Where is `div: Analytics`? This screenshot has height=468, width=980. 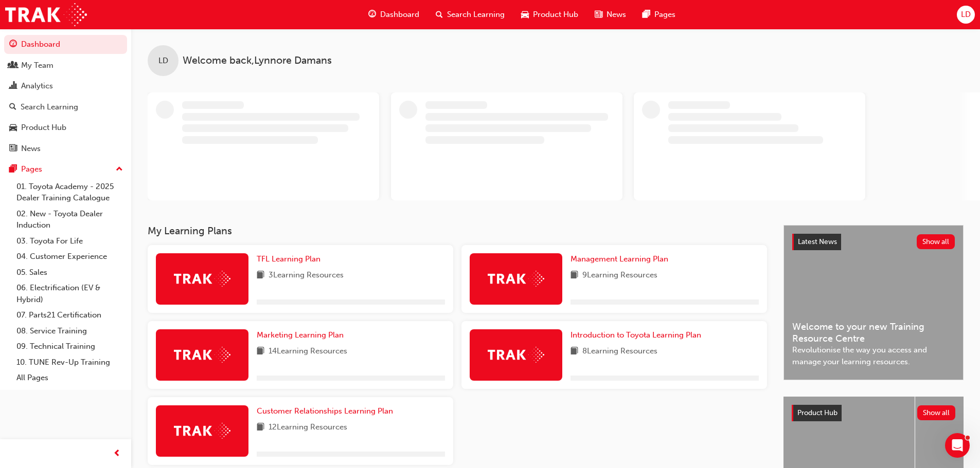 div: Analytics is located at coordinates (37, 86).